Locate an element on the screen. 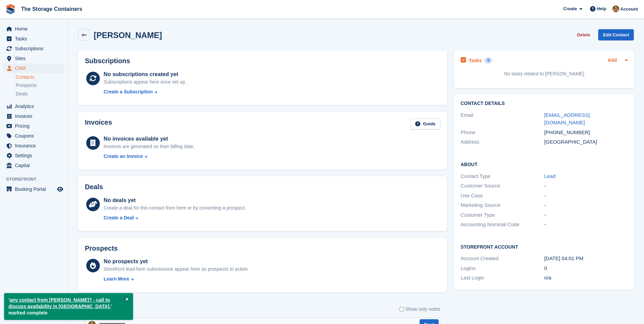 This screenshot has width=644, height=324. span: Insurance is located at coordinates (35, 146).